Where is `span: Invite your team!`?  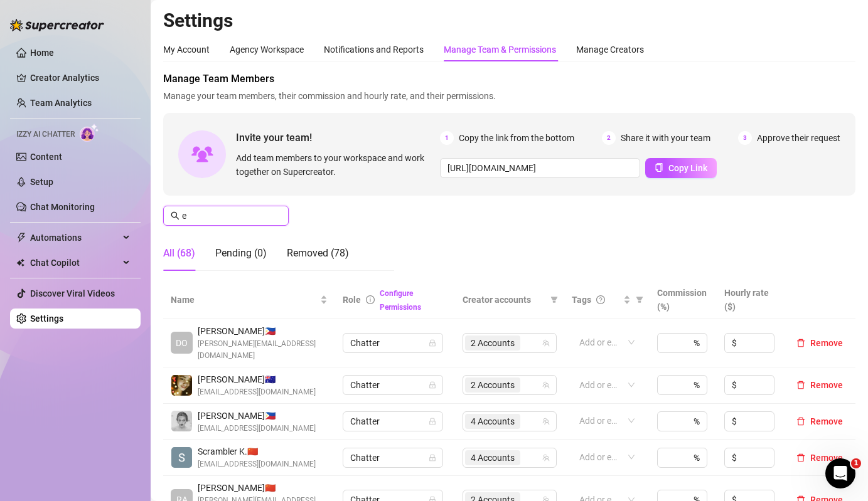 span: Invite your team! is located at coordinates (337, 137).